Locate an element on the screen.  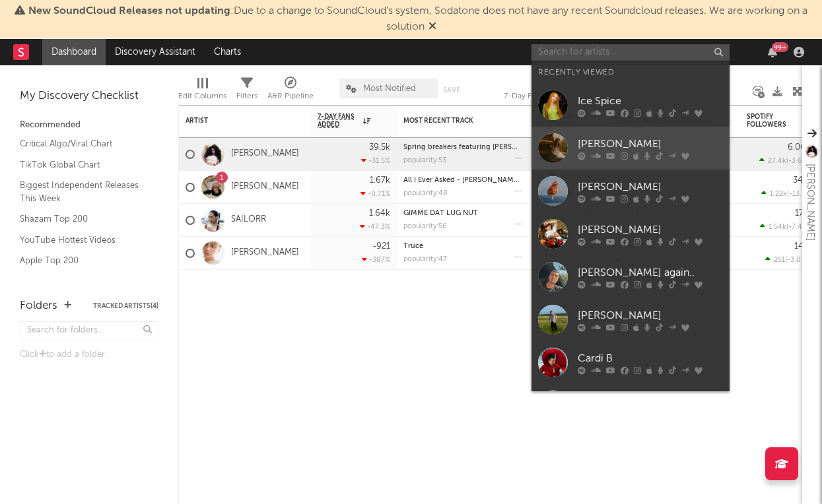
span: : Due to a change to SoundCloud's system, Sodatone does not have any recent Soundcloud releases. ... is located at coordinates (418, 19).